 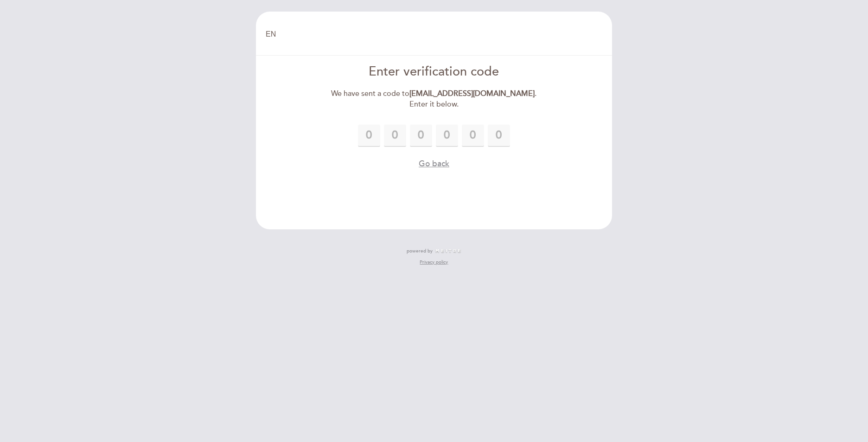 What do you see at coordinates (420, 251) in the screenshot?
I see `span: powered by` at bounding box center [420, 251].